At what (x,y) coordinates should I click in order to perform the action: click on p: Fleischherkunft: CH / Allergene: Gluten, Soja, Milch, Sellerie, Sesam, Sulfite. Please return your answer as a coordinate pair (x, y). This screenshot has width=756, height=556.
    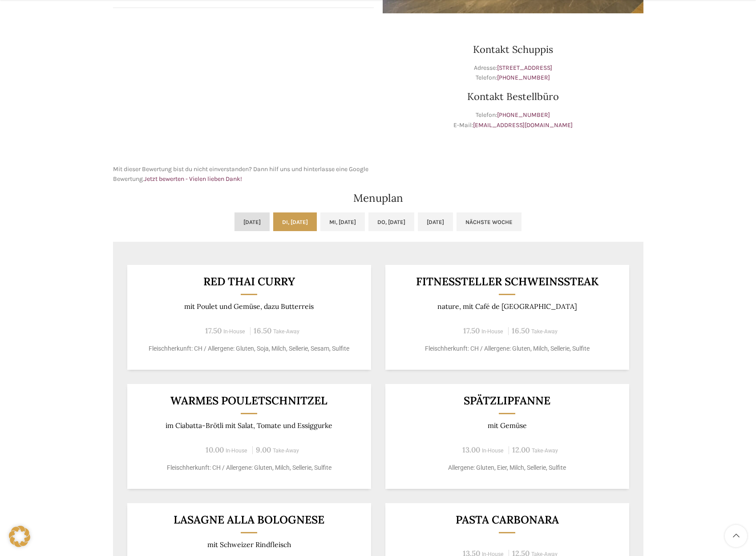
    Looking at the image, I should click on (249, 348).